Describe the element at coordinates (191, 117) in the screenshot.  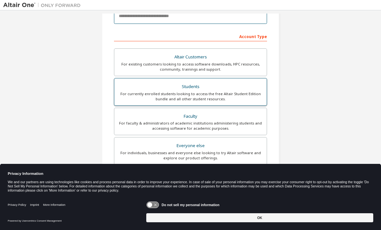
I see `div: Faculty` at that location.